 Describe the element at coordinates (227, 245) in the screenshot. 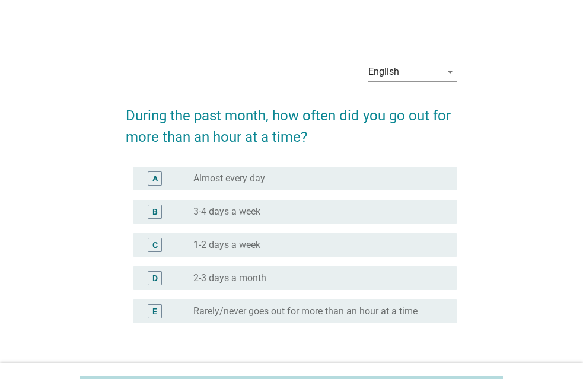

I see `label: 1-2 days a week` at that location.